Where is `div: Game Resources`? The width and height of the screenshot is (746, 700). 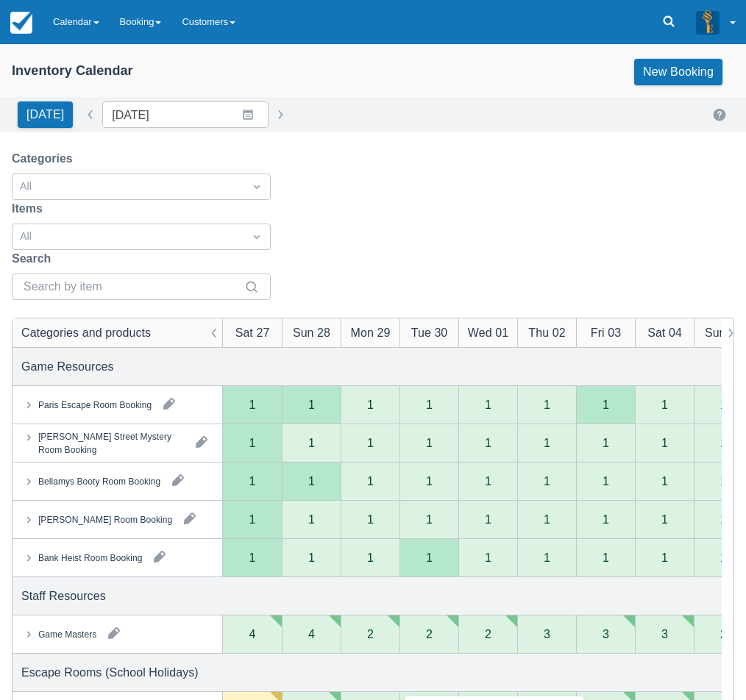 div: Game Resources is located at coordinates (67, 367).